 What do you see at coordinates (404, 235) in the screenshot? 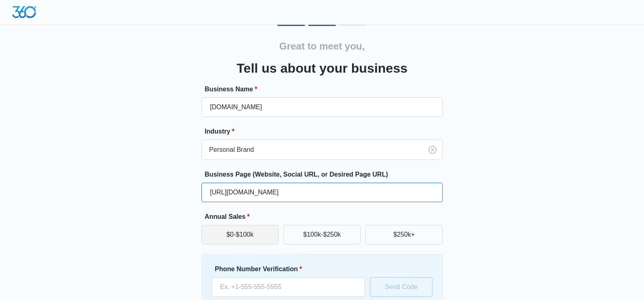
I see `button: $250k+` at bounding box center [404, 235].